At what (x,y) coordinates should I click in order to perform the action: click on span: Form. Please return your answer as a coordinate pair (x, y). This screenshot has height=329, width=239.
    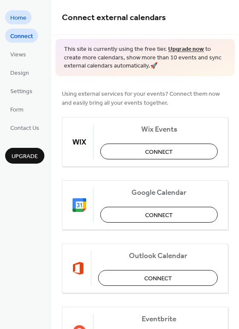
    Looking at the image, I should click on (17, 110).